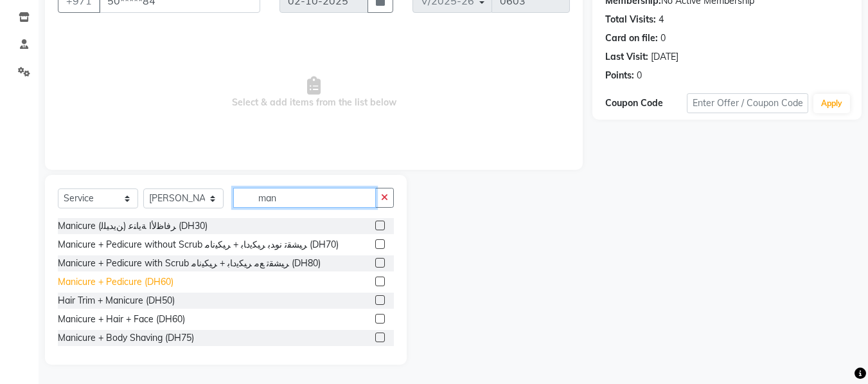 This screenshot has width=868, height=384. Describe the element at coordinates (126, 337) in the screenshot. I see `div: Manicure + Body Shaving (DH75)` at that location.